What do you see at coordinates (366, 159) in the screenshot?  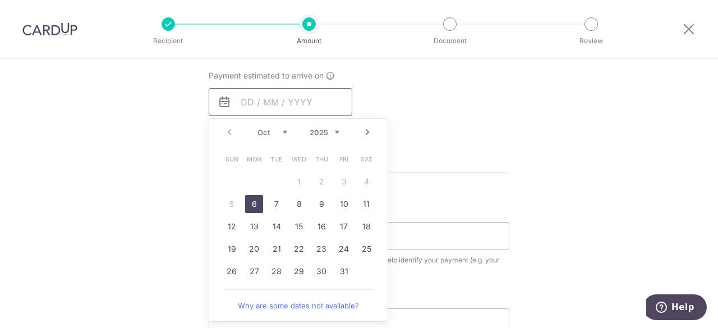 I see `span: Saturday` at bounding box center [366, 159].